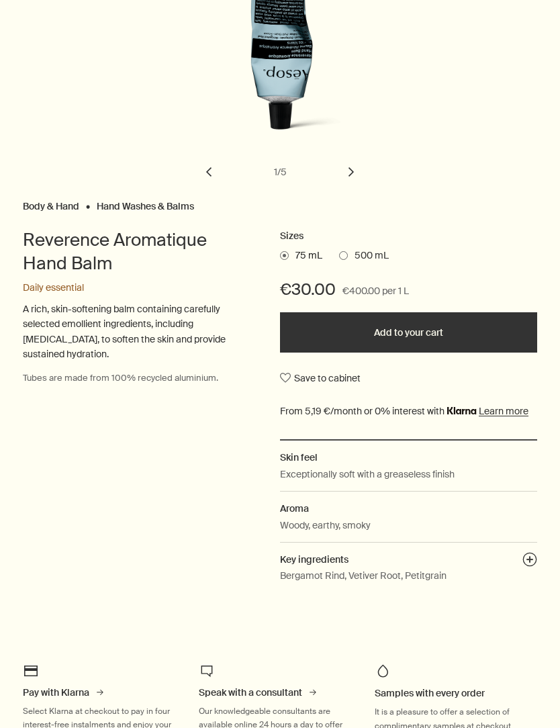 The image size is (560, 728). I want to click on button: next slide, so click(351, 172).